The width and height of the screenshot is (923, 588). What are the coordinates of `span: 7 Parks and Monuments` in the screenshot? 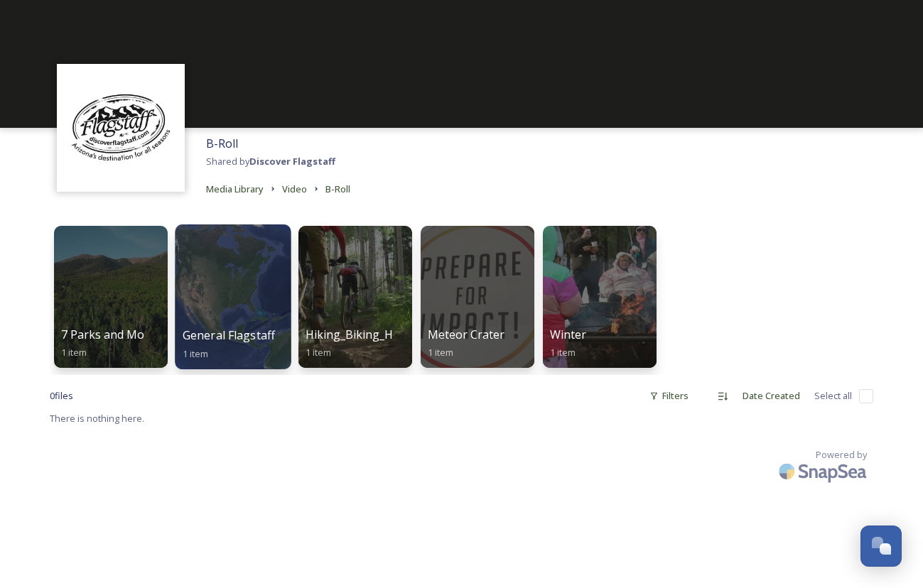 It's located at (126, 335).